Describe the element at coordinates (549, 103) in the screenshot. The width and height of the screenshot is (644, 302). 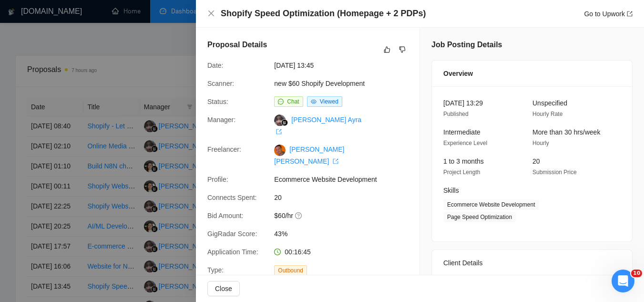
I see `span: Unspecified` at that location.